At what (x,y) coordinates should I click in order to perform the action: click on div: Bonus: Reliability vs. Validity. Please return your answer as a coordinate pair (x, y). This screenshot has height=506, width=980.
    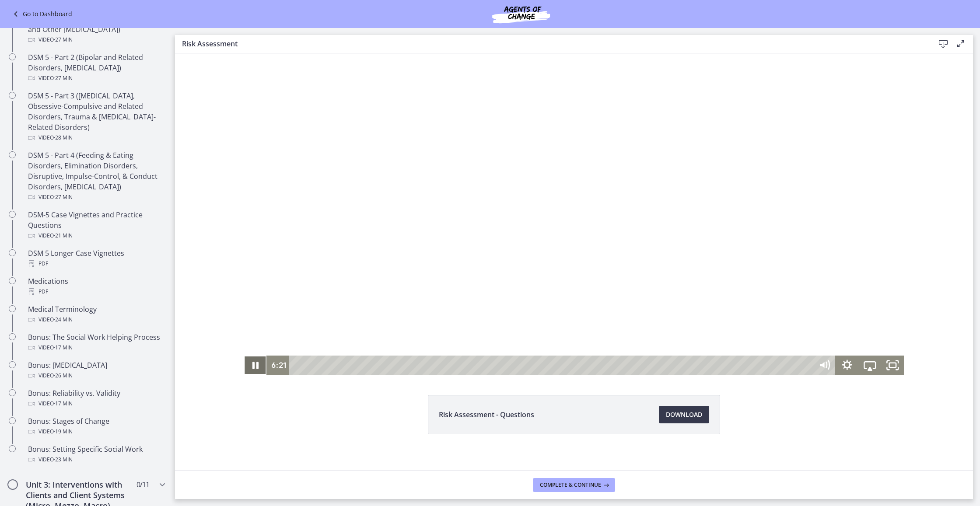
    Looking at the image, I should click on (96, 399).